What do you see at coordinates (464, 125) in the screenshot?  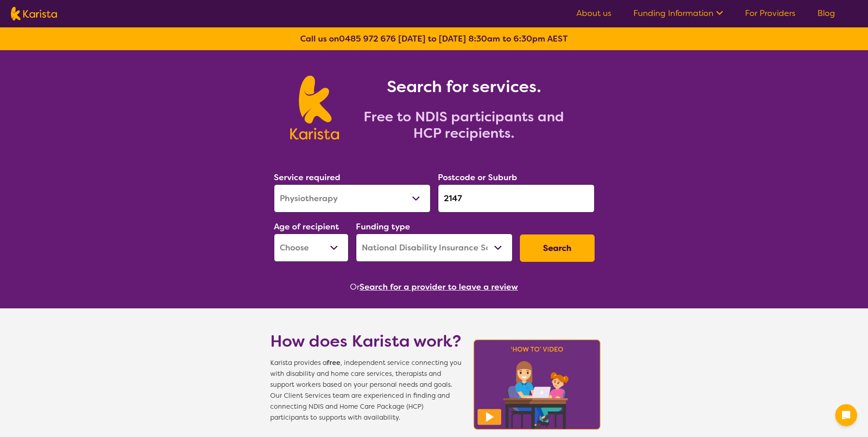 I see `h2: Free to NDIS participants and HCP recipients.` at bounding box center [464, 125].